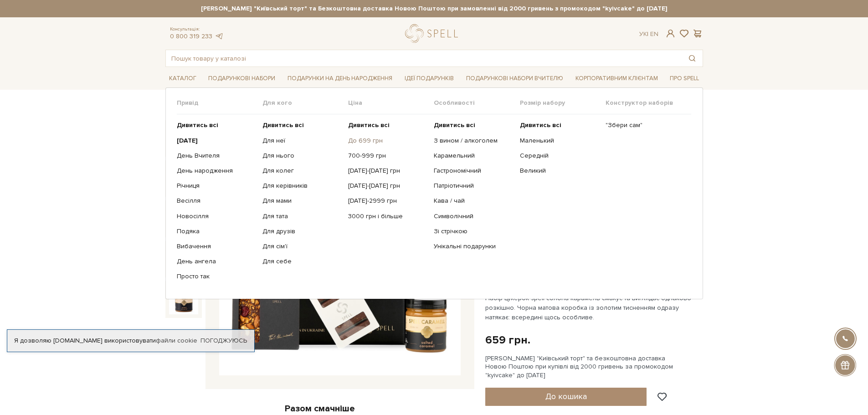  What do you see at coordinates (649, 34) in the screenshot?
I see `div: Ук` at bounding box center [649, 34].